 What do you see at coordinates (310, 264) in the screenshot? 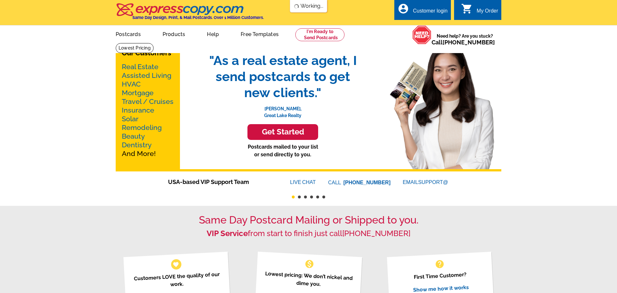
I see `span: monetization_on` at bounding box center [310, 264].